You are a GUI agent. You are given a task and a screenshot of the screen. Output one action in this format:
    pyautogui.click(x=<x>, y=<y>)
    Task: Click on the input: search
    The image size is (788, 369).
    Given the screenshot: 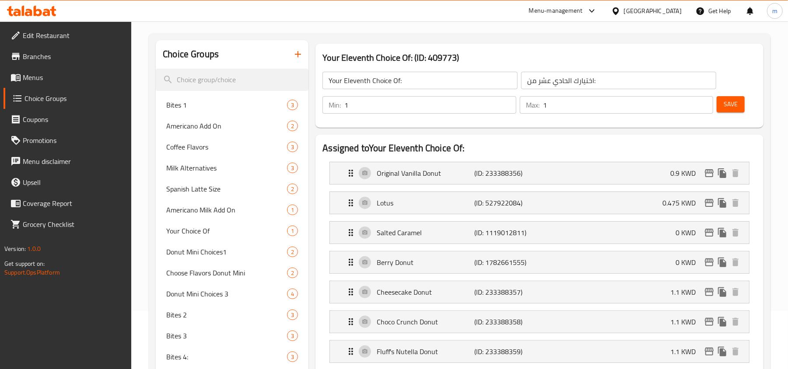 What is the action you would take?
    pyautogui.click(x=232, y=80)
    